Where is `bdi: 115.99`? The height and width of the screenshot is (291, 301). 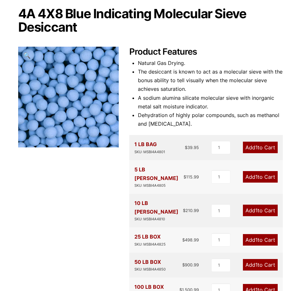 bdi: 115.99 is located at coordinates (191, 177).